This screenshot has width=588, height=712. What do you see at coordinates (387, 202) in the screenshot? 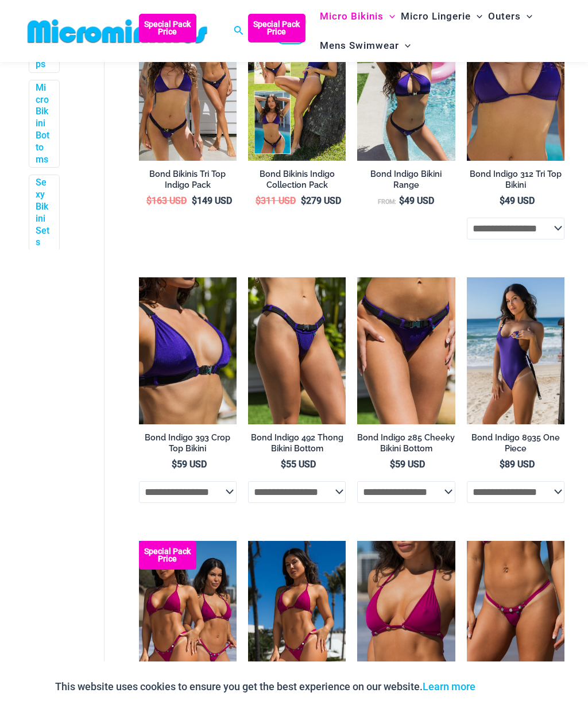
I see `span: From:` at bounding box center [387, 202].